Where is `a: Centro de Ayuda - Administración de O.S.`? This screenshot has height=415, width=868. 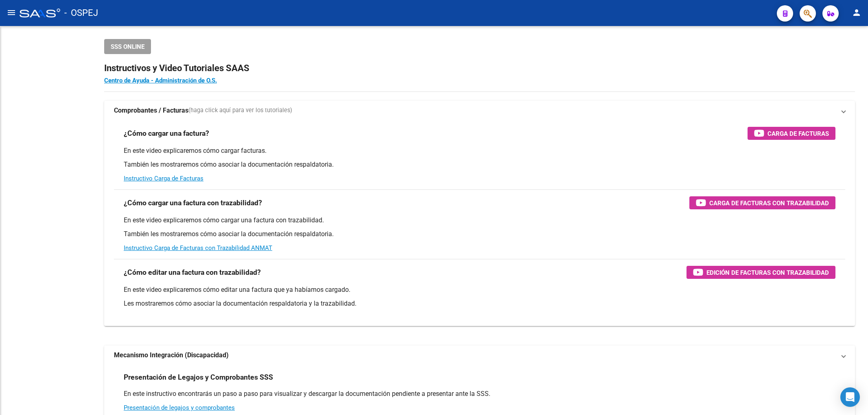 a: Centro de Ayuda - Administración de O.S. is located at coordinates (160, 80).